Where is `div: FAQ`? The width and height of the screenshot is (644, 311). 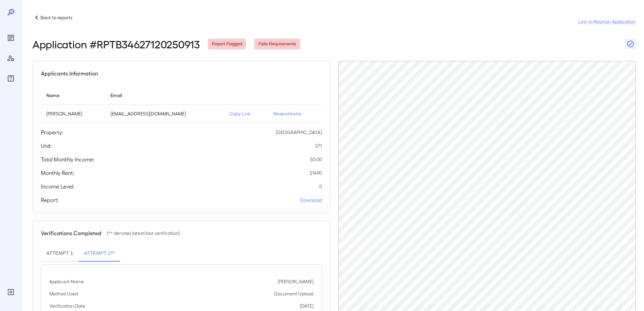
div: FAQ is located at coordinates (11, 79).